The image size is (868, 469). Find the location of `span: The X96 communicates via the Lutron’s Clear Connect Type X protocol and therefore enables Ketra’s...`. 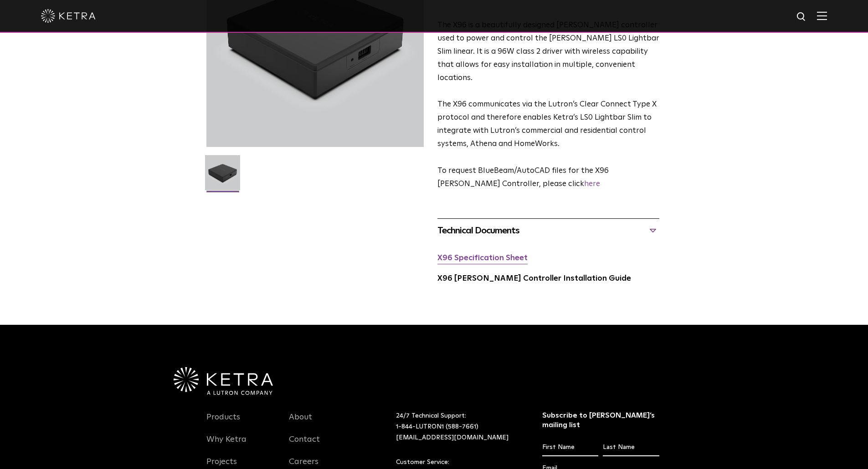

span: The X96 communicates via the Lutron’s Clear Connect Type X protocol and therefore enables Ketra’s... is located at coordinates (547, 124).